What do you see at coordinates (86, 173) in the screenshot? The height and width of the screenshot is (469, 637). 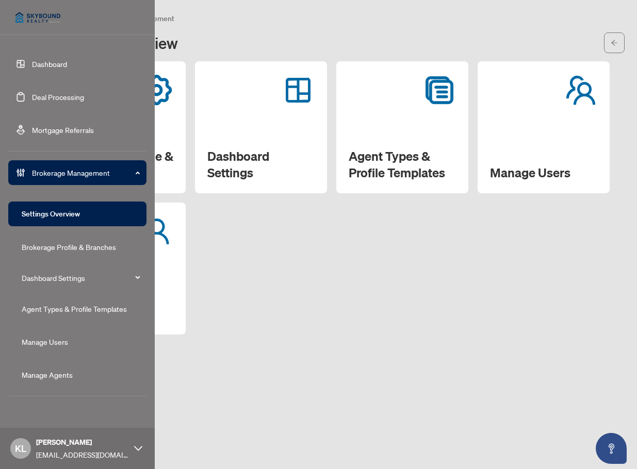 I see `span: Brokerage Management` at bounding box center [86, 173].